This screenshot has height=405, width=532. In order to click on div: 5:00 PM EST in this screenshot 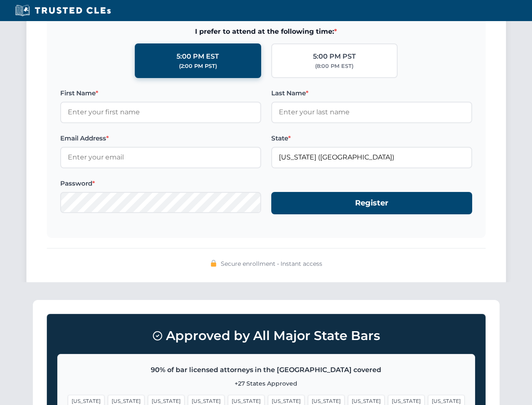, I will do `click(198, 57)`.